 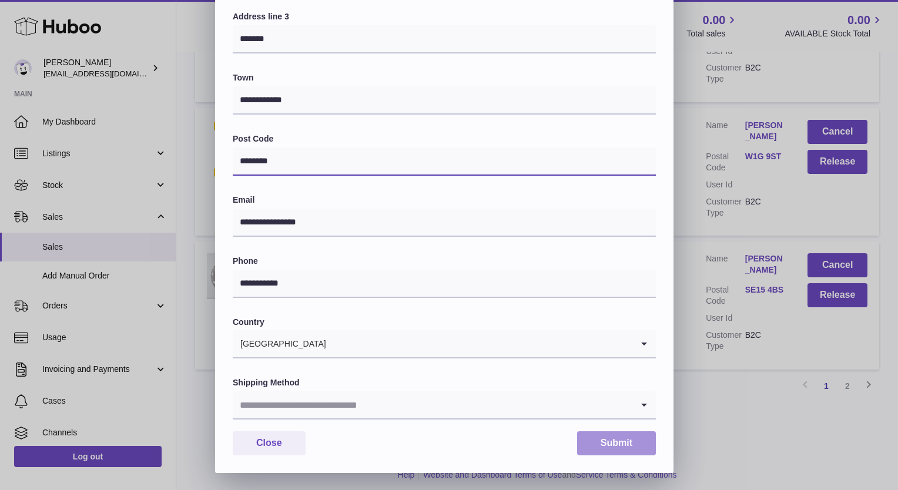 I want to click on label: Shipping Method, so click(x=444, y=382).